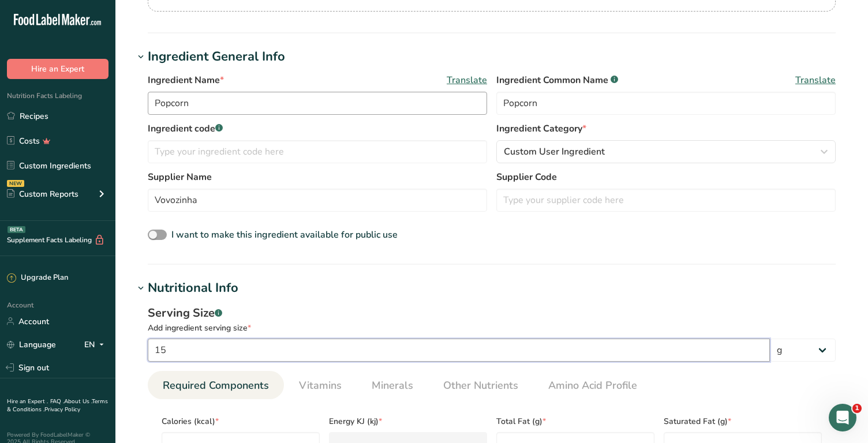  I want to click on div: Upgrade Plan, so click(38, 278).